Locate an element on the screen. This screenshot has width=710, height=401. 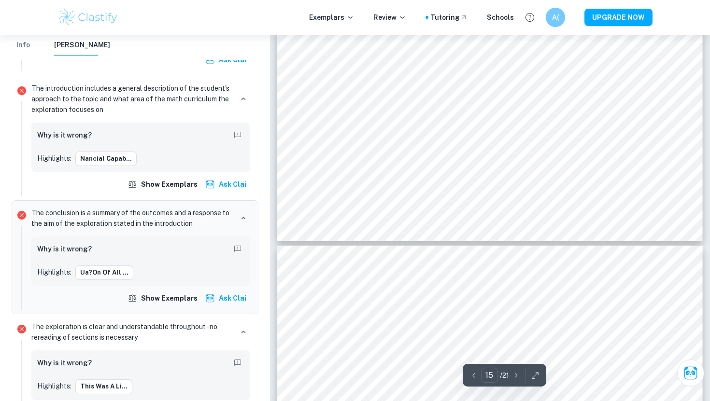
p: / 21 is located at coordinates (504, 376).